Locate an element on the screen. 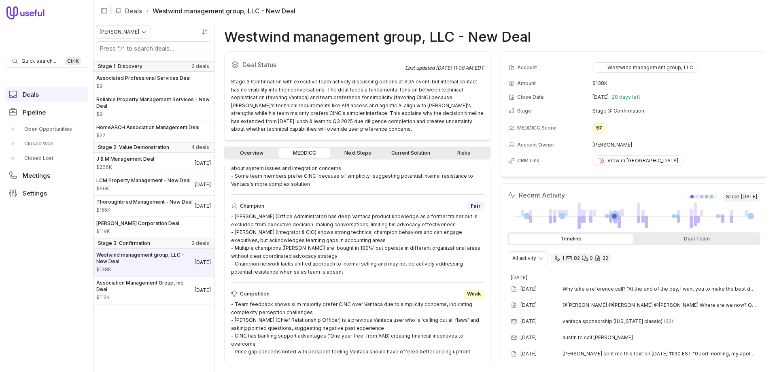  span: Account Owner is located at coordinates (536, 145).